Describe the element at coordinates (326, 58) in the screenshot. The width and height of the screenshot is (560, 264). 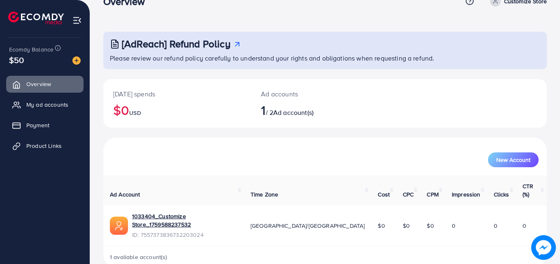
I see `p: Please review our refund policy carefully to understand your rights and obligations when requesti...` at that location.